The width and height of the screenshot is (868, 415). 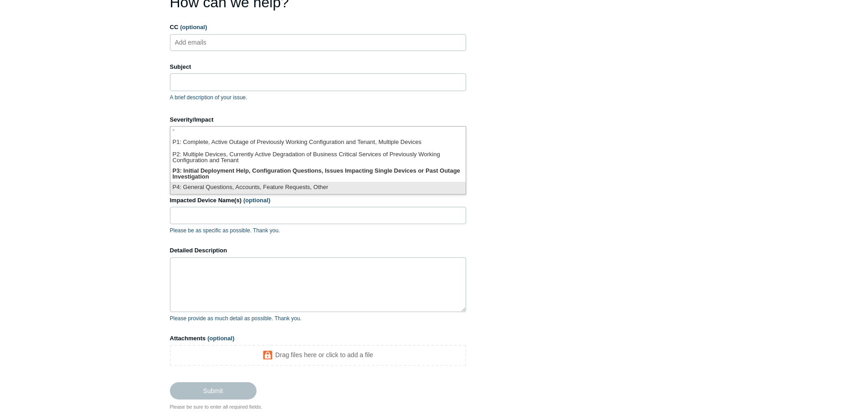 I want to click on li: P3: Initial Deployment Help, Configuration Questions, Issues Impacting Single Devices or Past Out..., so click(x=318, y=174).